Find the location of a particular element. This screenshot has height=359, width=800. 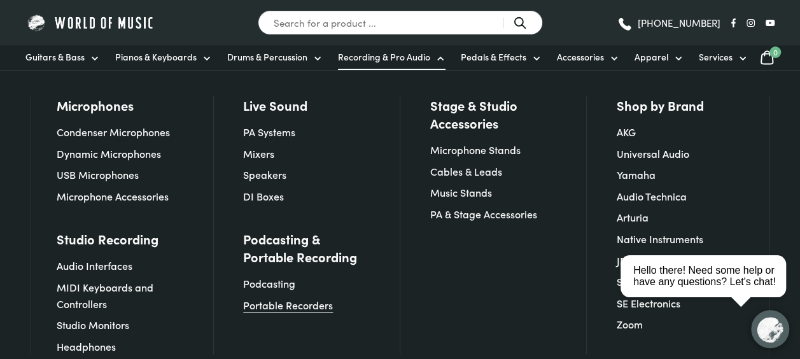

span: Guitars & Bass is located at coordinates (55, 57).